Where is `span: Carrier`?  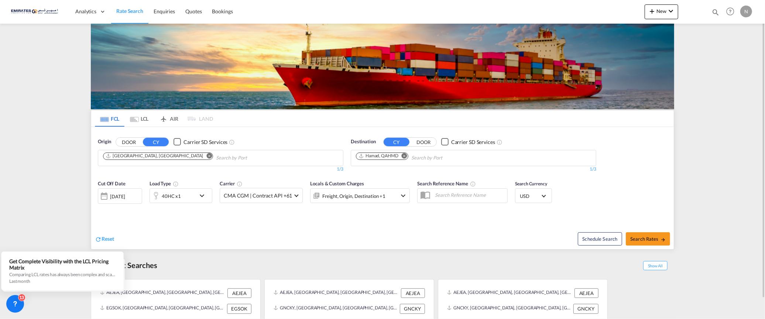 span: Carrier is located at coordinates (231, 184).